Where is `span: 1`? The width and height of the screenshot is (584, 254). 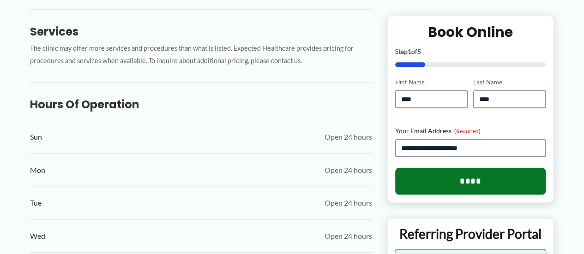 span: 1 is located at coordinates (409, 51).